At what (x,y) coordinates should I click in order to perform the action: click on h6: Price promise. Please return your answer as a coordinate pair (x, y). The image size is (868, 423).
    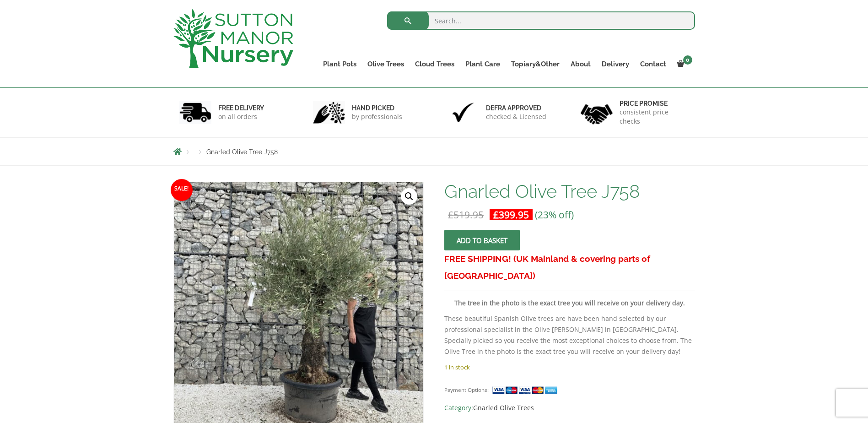
    Looking at the image, I should click on (654, 103).